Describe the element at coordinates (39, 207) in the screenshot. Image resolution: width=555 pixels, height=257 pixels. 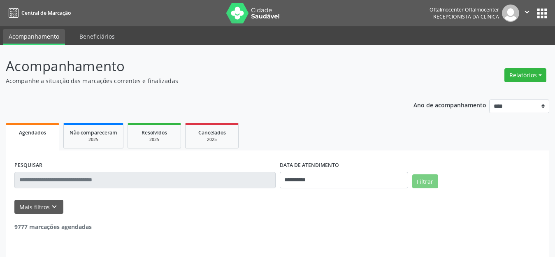
I see `button: Mais filtroskeyboard_arrow_down` at that location.